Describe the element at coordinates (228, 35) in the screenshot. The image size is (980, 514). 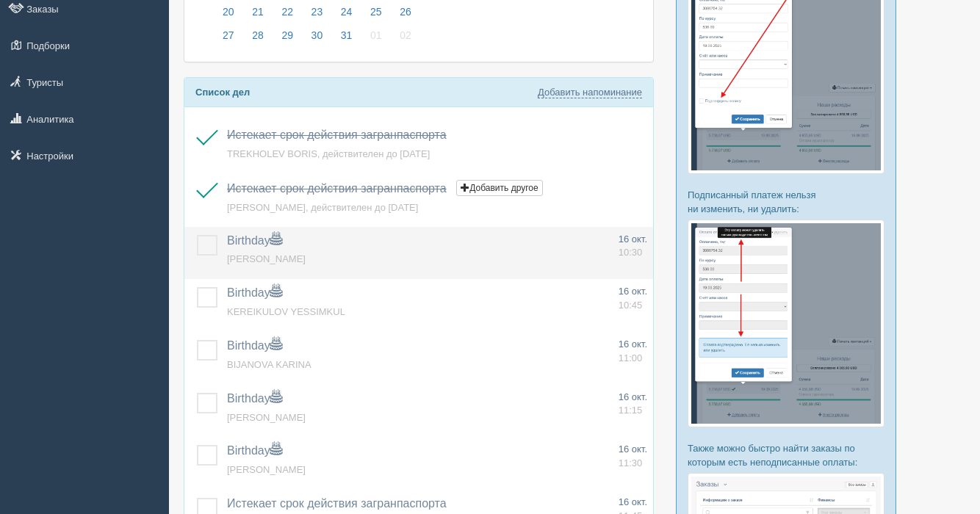
I see `span: 27` at that location.